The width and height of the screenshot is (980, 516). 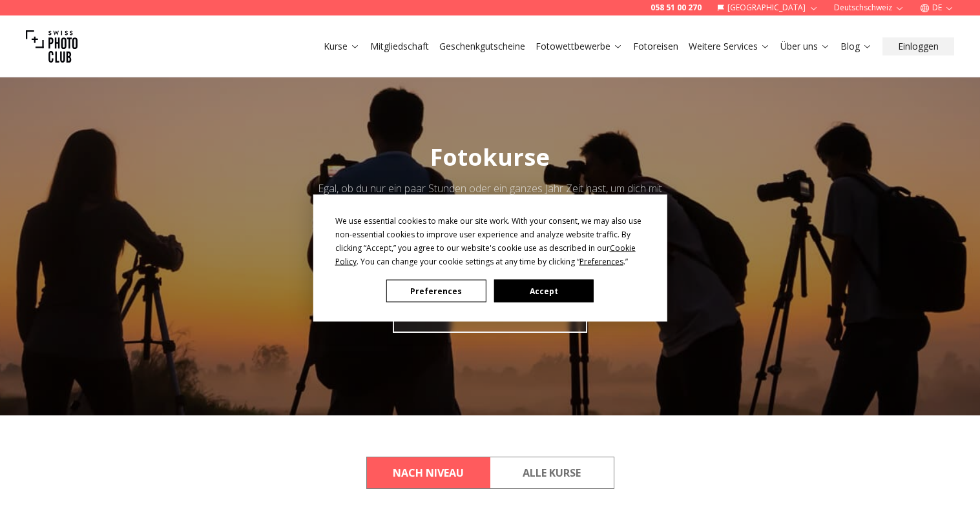 I want to click on span: Preferences, so click(x=601, y=261).